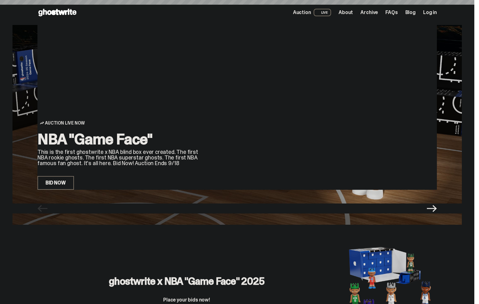  I want to click on span: Auction Live Now, so click(65, 123).